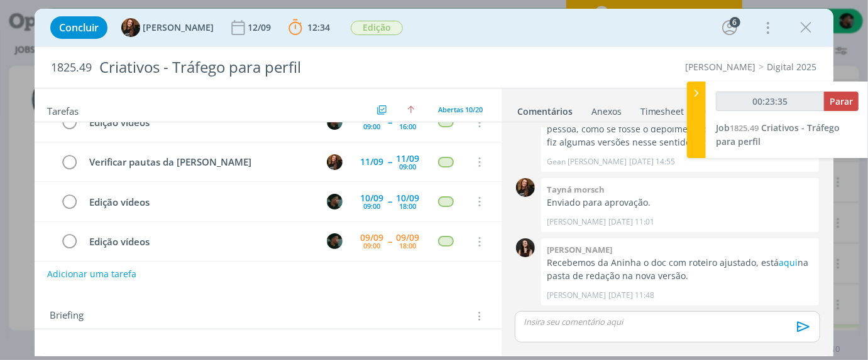 The height and width of the screenshot is (360, 868). What do you see at coordinates (92, 274) in the screenshot?
I see `button: Adicionar uma tarefa` at bounding box center [92, 274].